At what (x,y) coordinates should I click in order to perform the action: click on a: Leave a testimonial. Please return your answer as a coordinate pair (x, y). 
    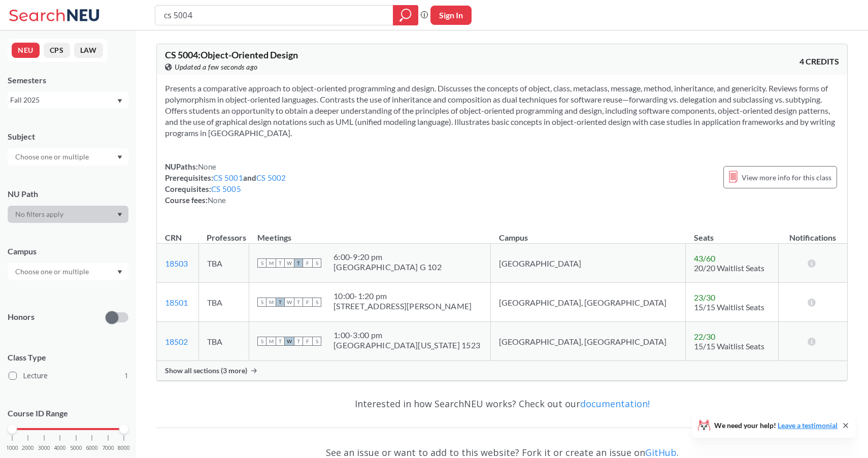
    Looking at the image, I should click on (807, 425).